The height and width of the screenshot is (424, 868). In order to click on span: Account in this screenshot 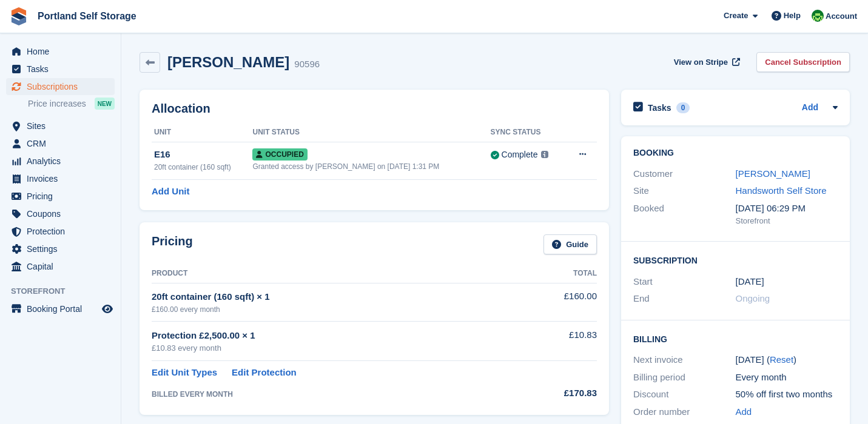, I will do `click(841, 16)`.